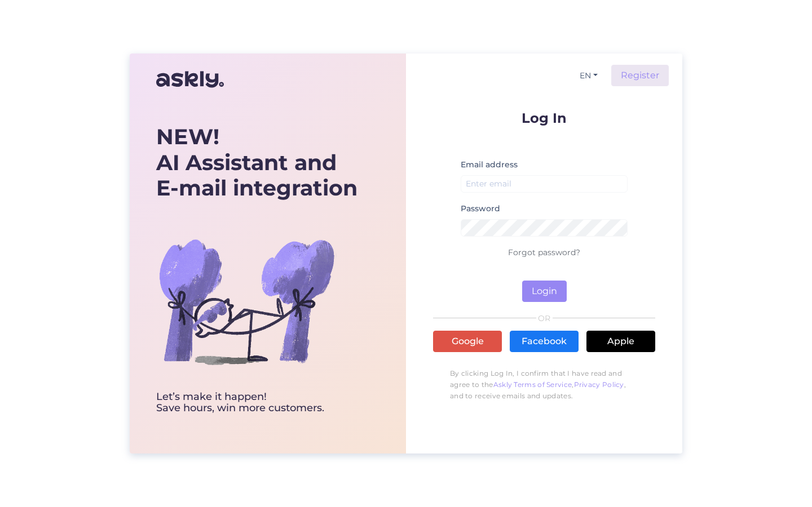  Describe the element at coordinates (544, 342) in the screenshot. I see `a: Facebook` at that location.